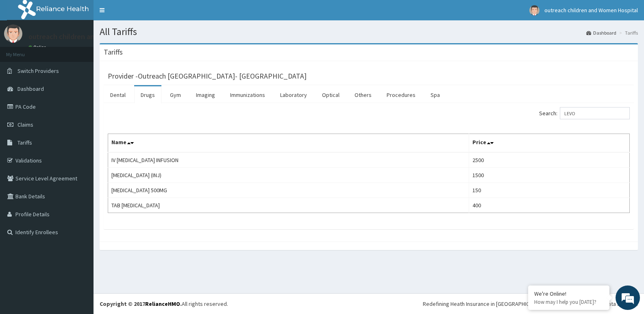 This screenshot has height=314, width=644. Describe the element at coordinates (31, 89) in the screenshot. I see `span: Dashboard` at that location.